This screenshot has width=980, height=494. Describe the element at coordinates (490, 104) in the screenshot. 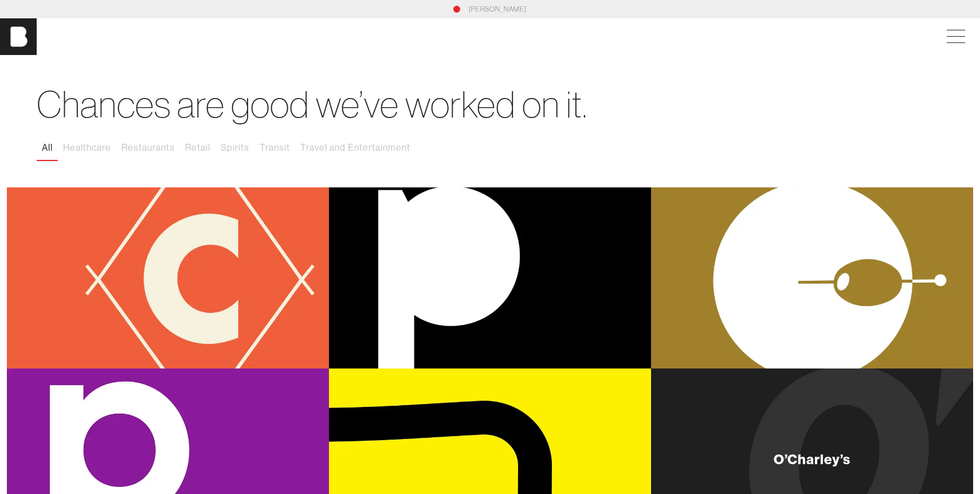

I see `h1: Chances are good we’ve worked on it.` at that location.